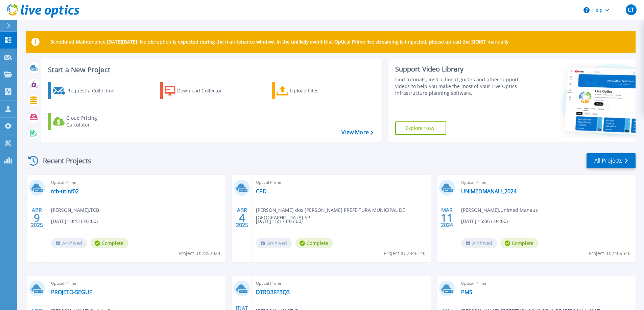 The image size is (644, 310). I want to click on div: Download Collector, so click(204, 91).